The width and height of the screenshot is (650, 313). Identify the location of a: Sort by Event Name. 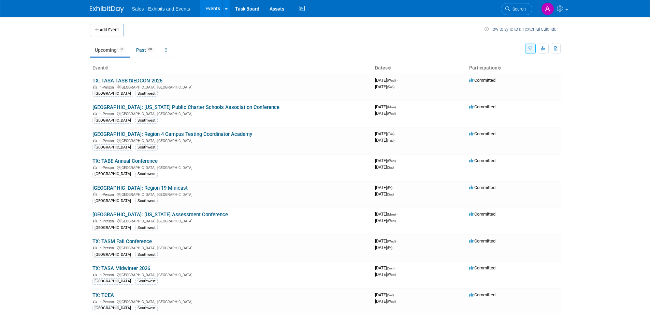
(106, 68).